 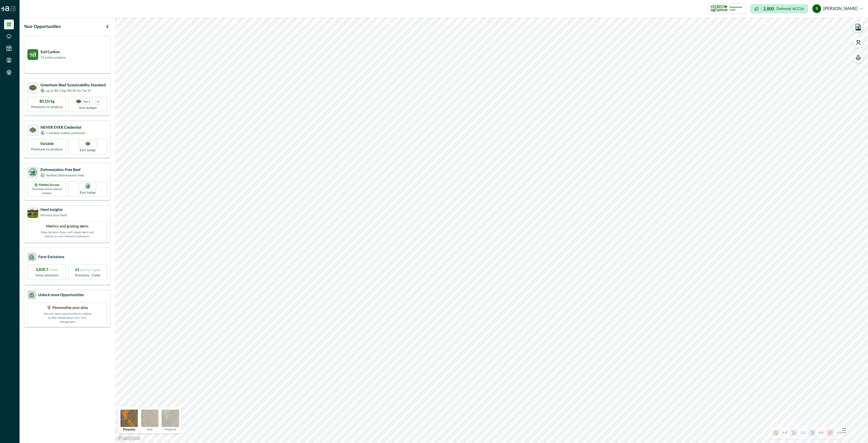 What do you see at coordinates (88, 270) in the screenshot?
I see `p: 61` at bounding box center [88, 270].